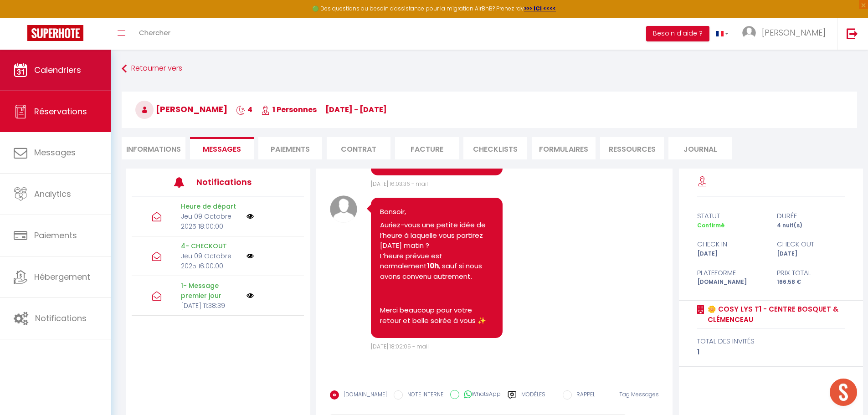 This screenshot has width=868, height=415. I want to click on div: check out, so click(810, 244).